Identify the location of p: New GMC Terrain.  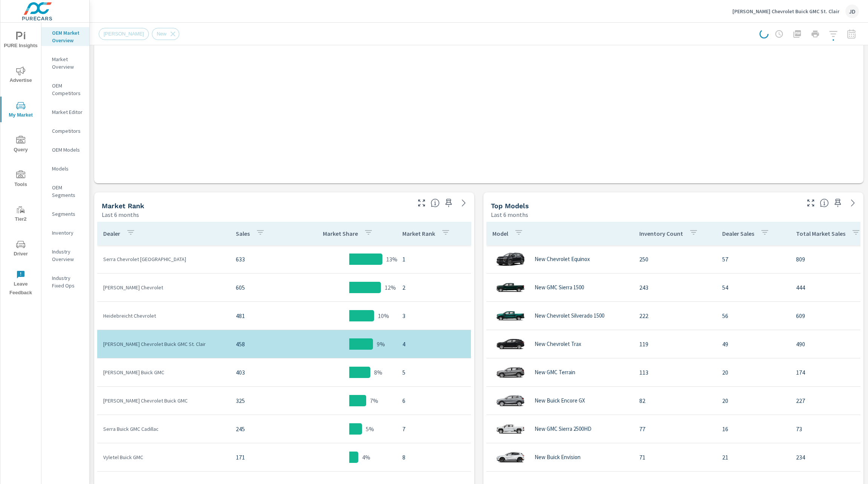
(555, 372).